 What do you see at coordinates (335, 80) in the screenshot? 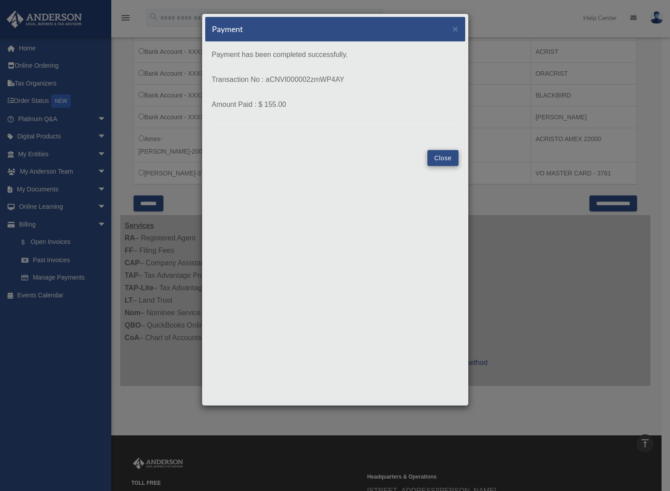
I see `p: Transaction No : aCNVI000002zmWP4AY` at bounding box center [335, 80].